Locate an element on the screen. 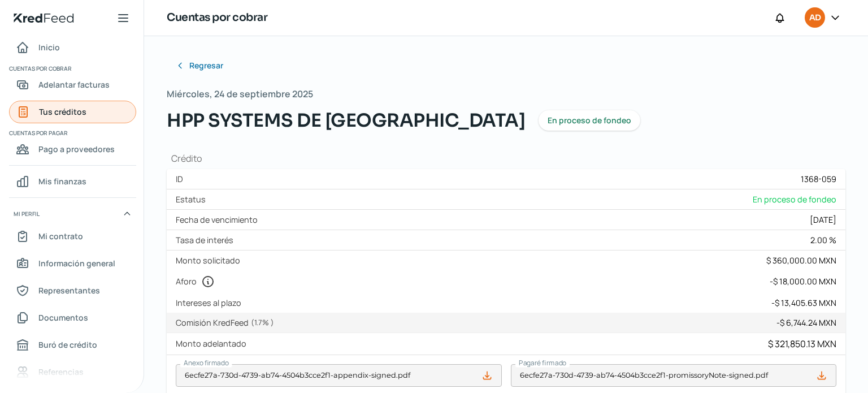 The height and width of the screenshot is (393, 868). span: Mi contrato is located at coordinates (60, 236).